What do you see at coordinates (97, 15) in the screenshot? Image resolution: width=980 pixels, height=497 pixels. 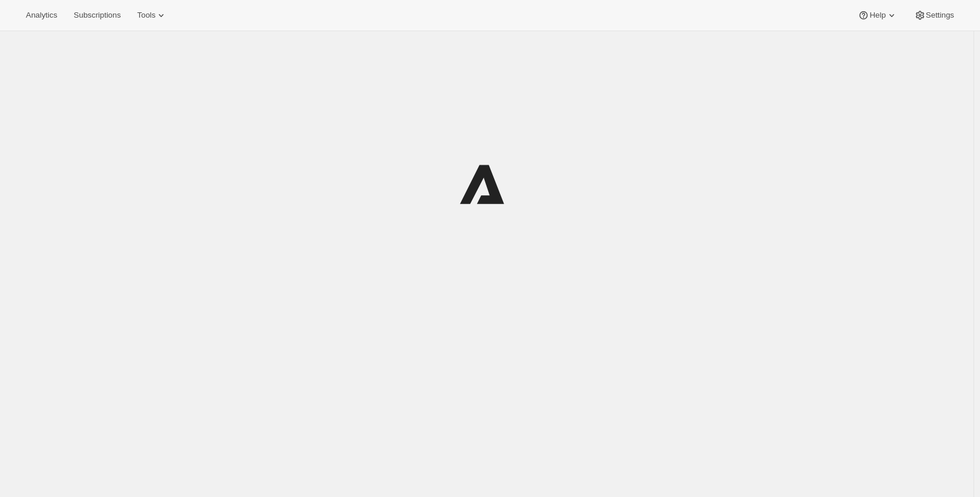 I see `button: Subscriptions` at bounding box center [97, 15].